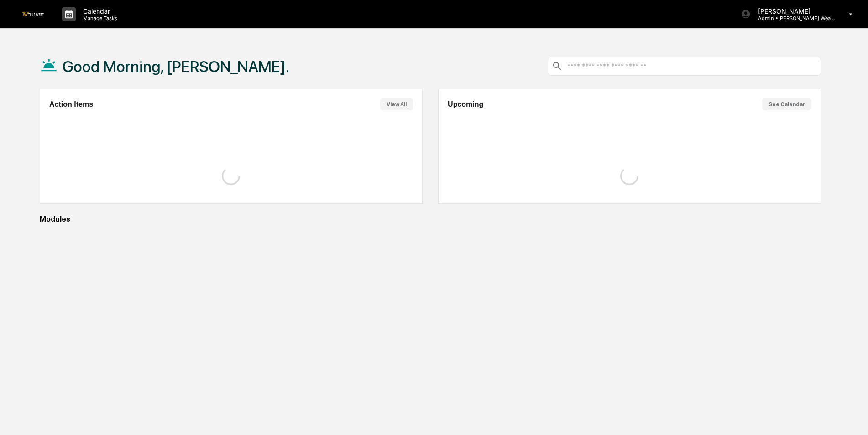  I want to click on a: See Calendar, so click(787, 104).